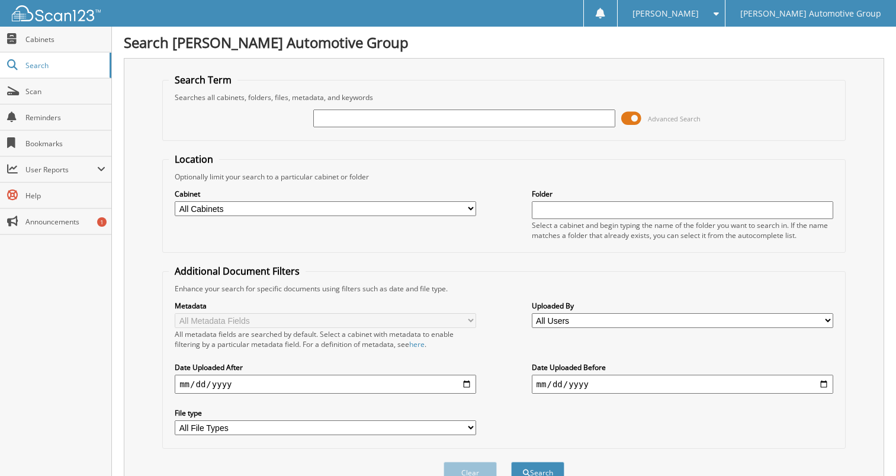 The width and height of the screenshot is (896, 476). Describe the element at coordinates (65, 143) in the screenshot. I see `span: Bookmarks` at that location.